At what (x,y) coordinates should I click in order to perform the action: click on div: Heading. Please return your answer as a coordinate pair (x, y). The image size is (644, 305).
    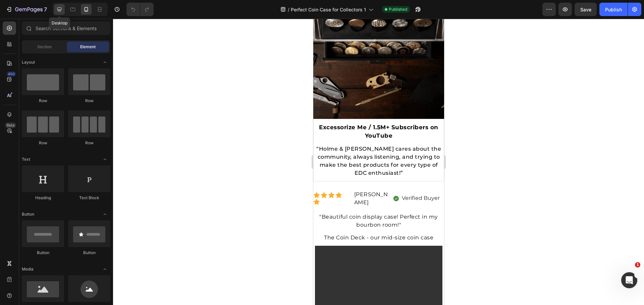
    Looking at the image, I should click on (43, 198).